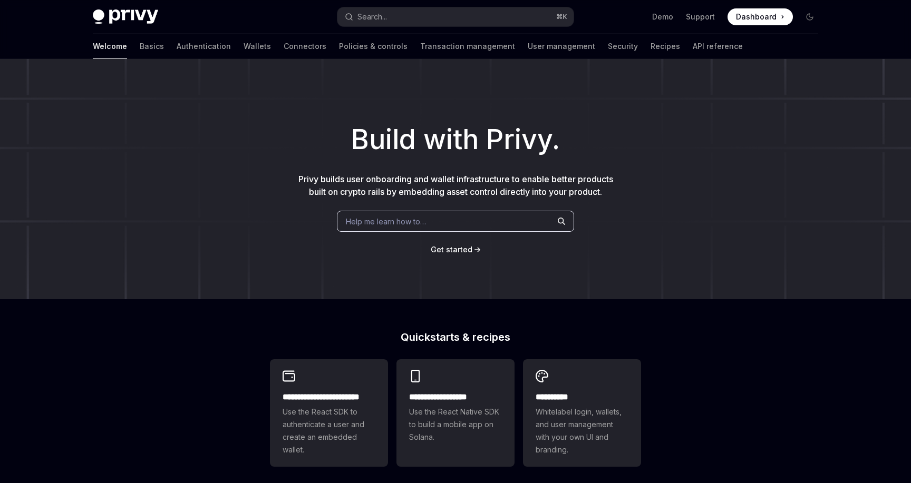  I want to click on a: Demo, so click(663, 17).